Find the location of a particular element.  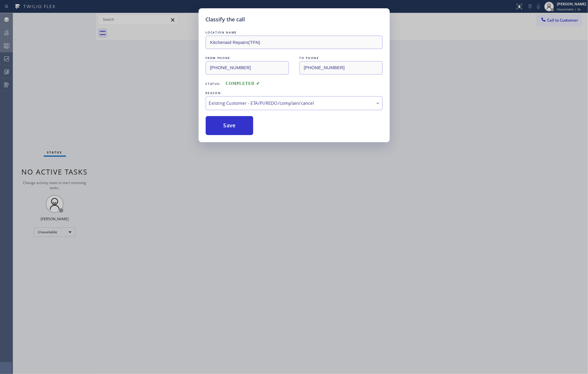

div: LOCATION NAME is located at coordinates (294, 32).